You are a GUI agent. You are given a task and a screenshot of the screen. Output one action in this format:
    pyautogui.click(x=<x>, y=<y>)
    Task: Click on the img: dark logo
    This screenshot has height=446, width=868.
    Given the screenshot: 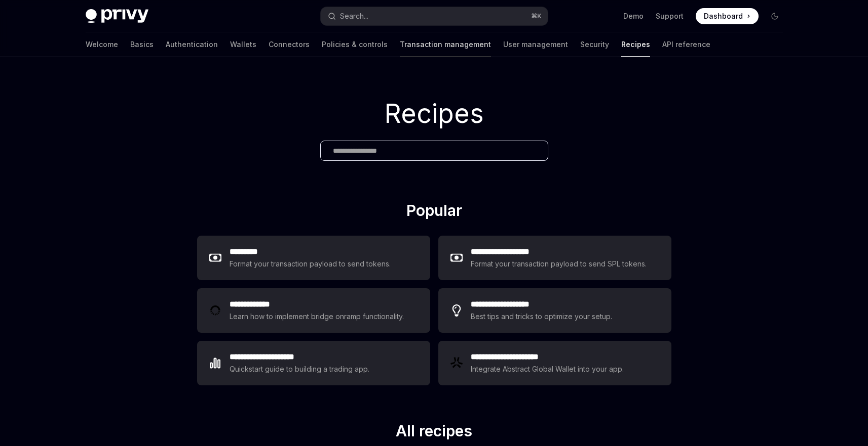 What is the action you would take?
    pyautogui.click(x=117, y=16)
    